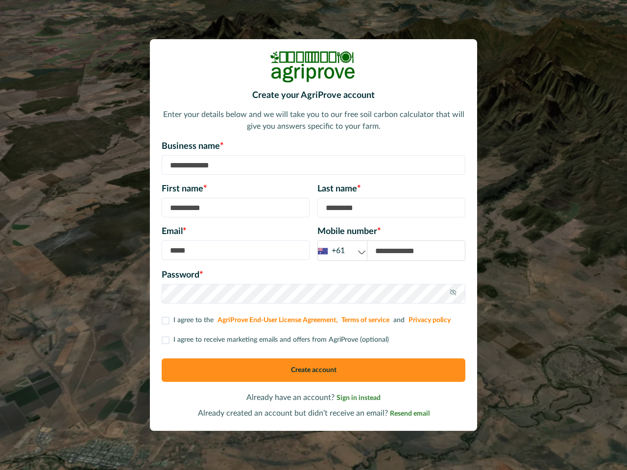  I want to click on p: I agree to receive marketing emails and offers from AgriProve (optional), so click(281, 340).